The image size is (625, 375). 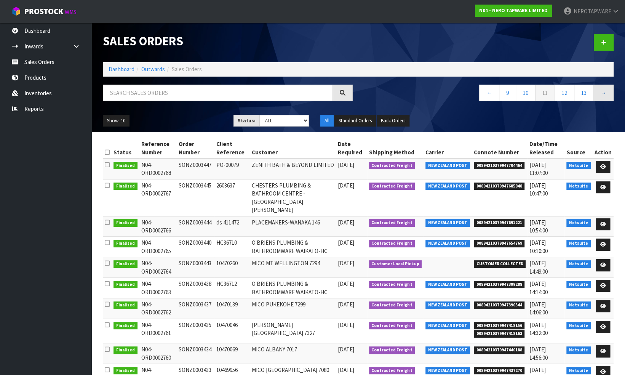 I want to click on strong: N04 - NERO TAPWARE LIMITED, so click(x=513, y=10).